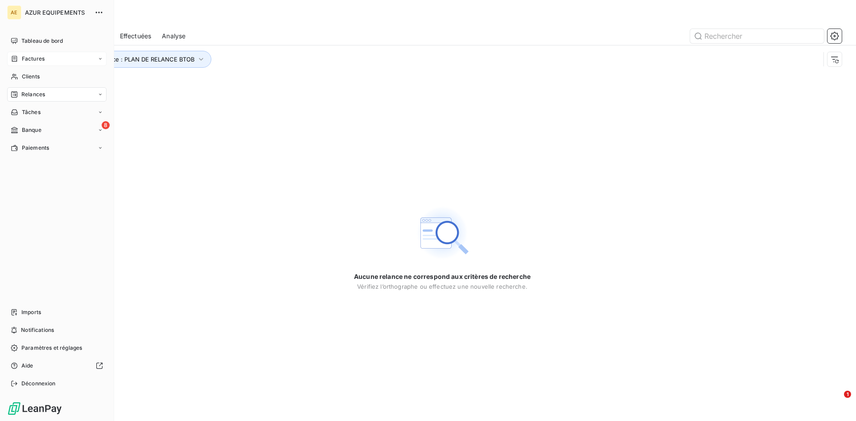 The image size is (856, 421). Describe the element at coordinates (442, 277) in the screenshot. I see `span: Aucune relance ne correspond aux critères de recherche` at that location.